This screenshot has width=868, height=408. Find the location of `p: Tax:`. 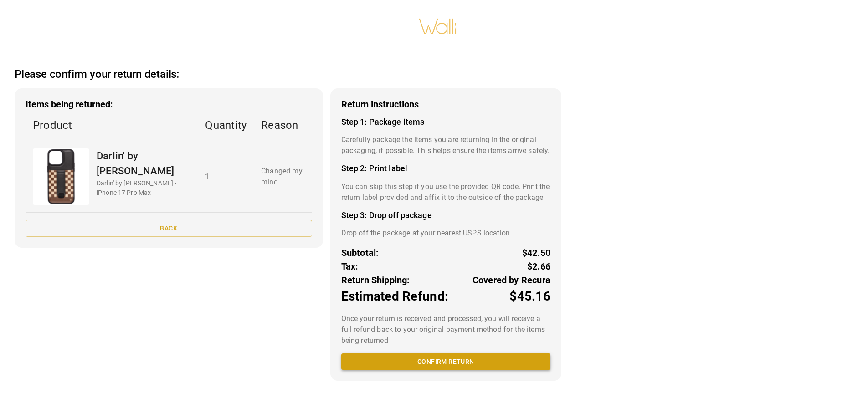

p: Tax: is located at coordinates (350, 267).